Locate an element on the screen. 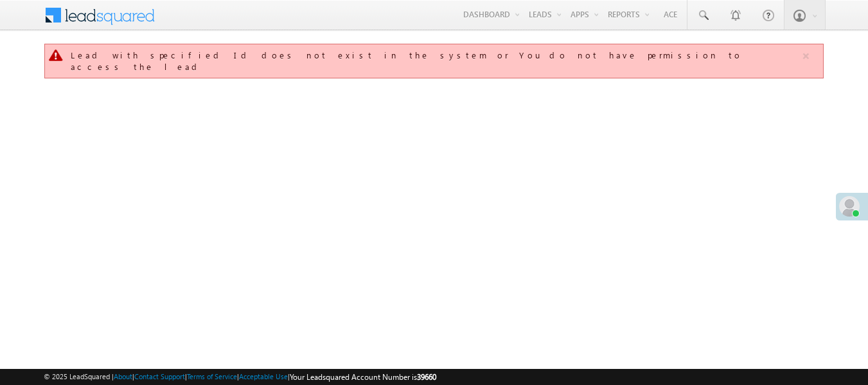  div: Lead with specified Id does not exist in the system or You do not have permission to access the lead is located at coordinates (436, 61).